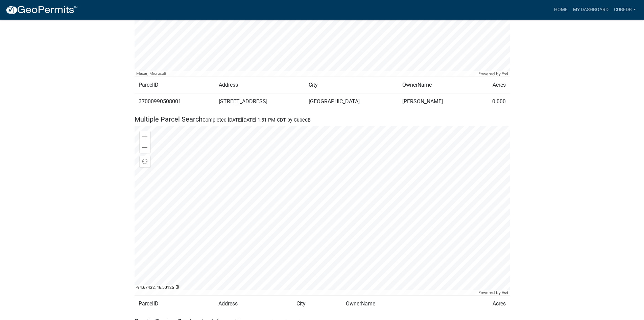  What do you see at coordinates (145, 162) in the screenshot?
I see `div: Find my location` at bounding box center [145, 162].